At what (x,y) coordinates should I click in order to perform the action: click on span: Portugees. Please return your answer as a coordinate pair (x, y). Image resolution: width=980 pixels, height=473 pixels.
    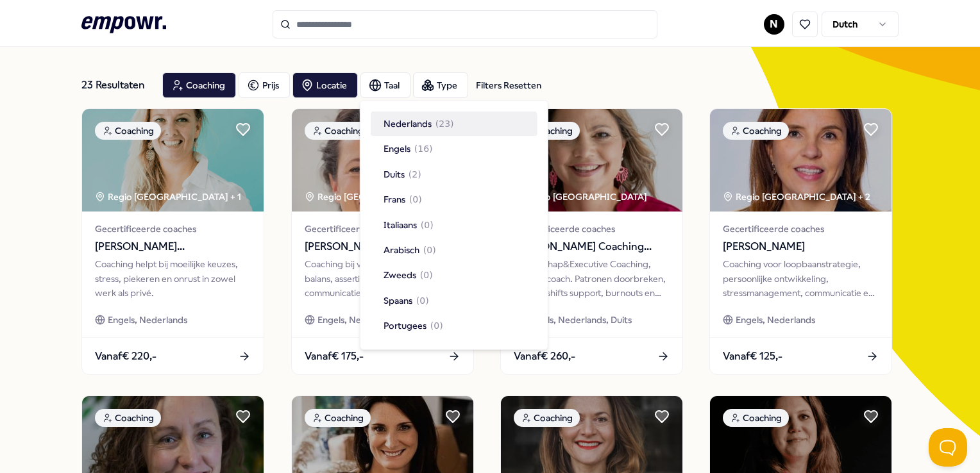
    Looking at the image, I should click on (405, 326).